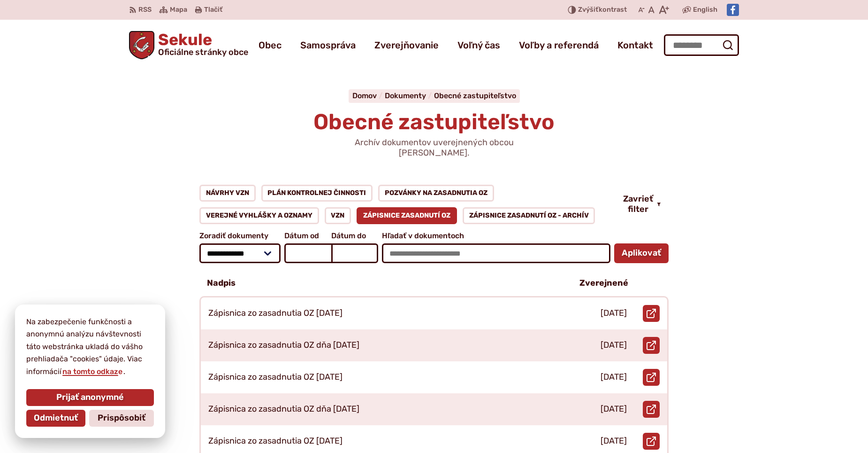  Describe the element at coordinates (589, 9) in the screenshot. I see `span: Zvýšiť` at that location.